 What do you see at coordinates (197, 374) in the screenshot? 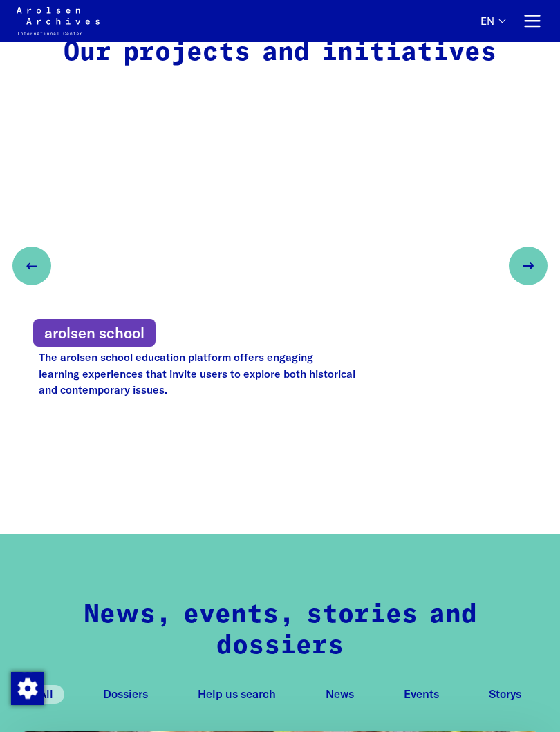
I see `p: The arolsen school education platform offers engaging learning experiences that invite users to e...` at bounding box center [197, 374].